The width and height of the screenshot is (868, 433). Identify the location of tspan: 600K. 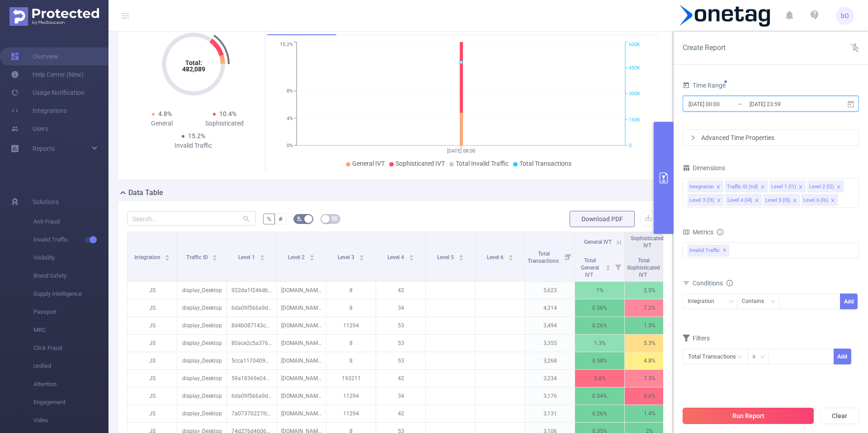
(634, 45).